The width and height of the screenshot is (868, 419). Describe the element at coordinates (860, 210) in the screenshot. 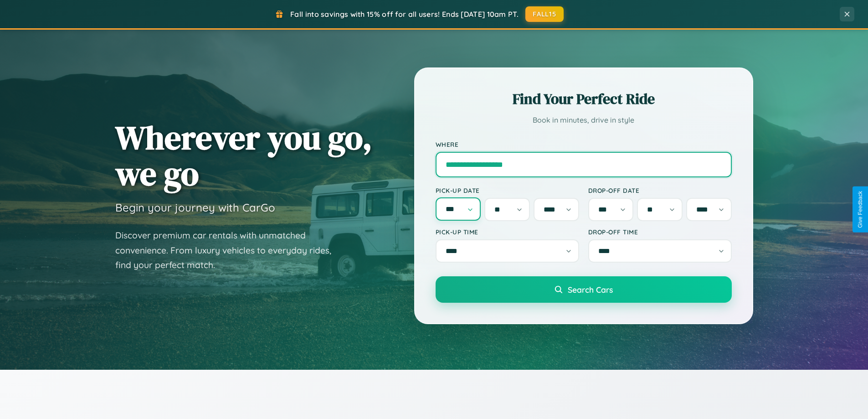

I see `div: Give Feedback` at that location.